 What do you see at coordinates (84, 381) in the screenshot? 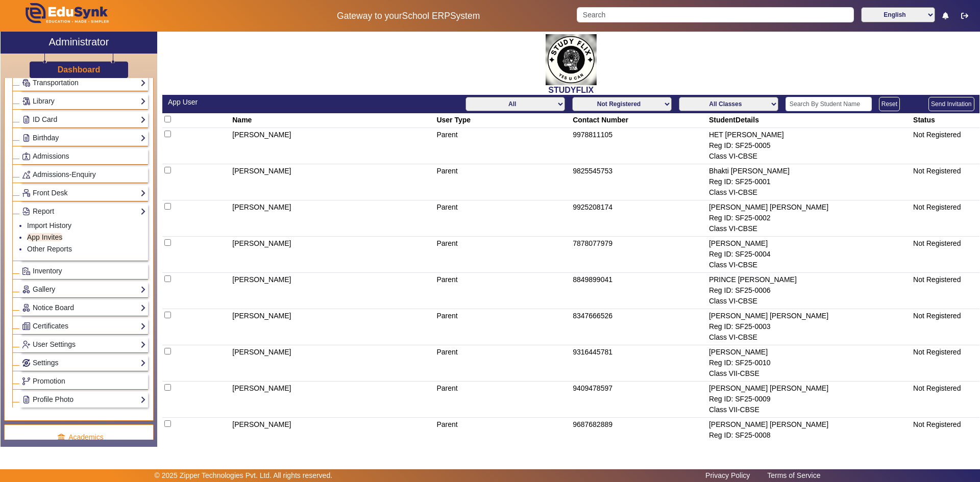
I see `a: Promotion` at bounding box center [84, 381].